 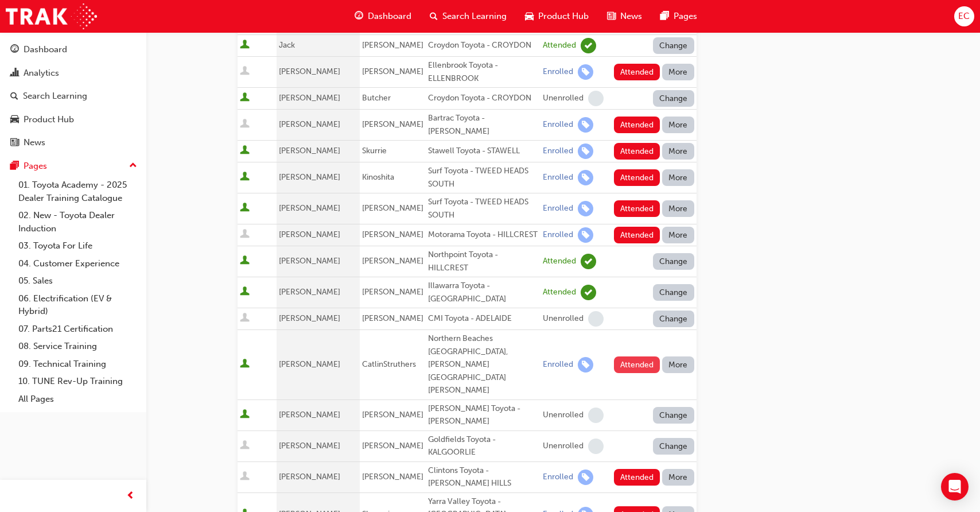 I want to click on a: 01. Toyota Academy - 2025 Dealer Training Catalogue, so click(x=78, y=191).